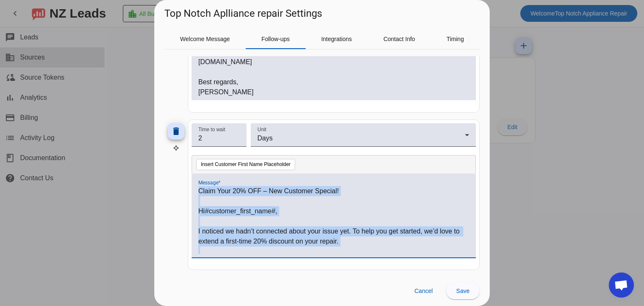 The image size is (644, 306). Describe the element at coordinates (211, 129) in the screenshot. I see `mat-label: Time to wait` at that location.